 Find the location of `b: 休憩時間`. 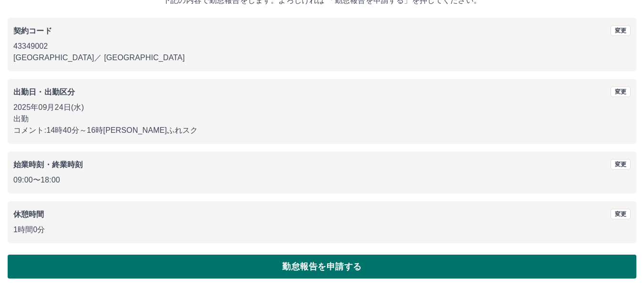

b: 休憩時間 is located at coordinates (29, 214).